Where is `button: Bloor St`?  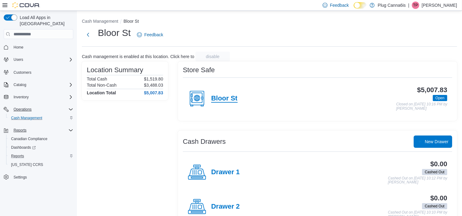
button: Bloor St is located at coordinates (131, 21).